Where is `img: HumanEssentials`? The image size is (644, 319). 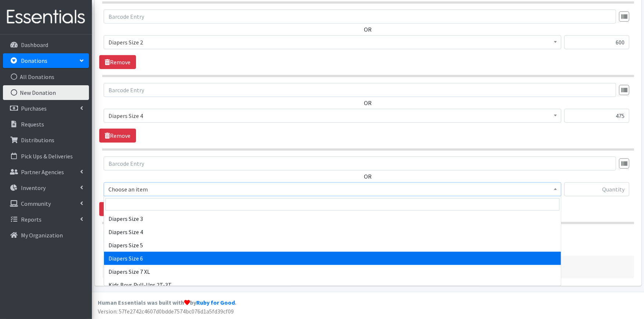 img: HumanEssentials is located at coordinates (46, 17).